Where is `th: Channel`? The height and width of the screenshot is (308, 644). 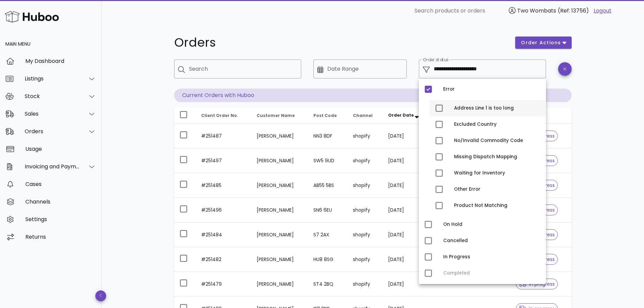 th: Channel is located at coordinates (365, 116).